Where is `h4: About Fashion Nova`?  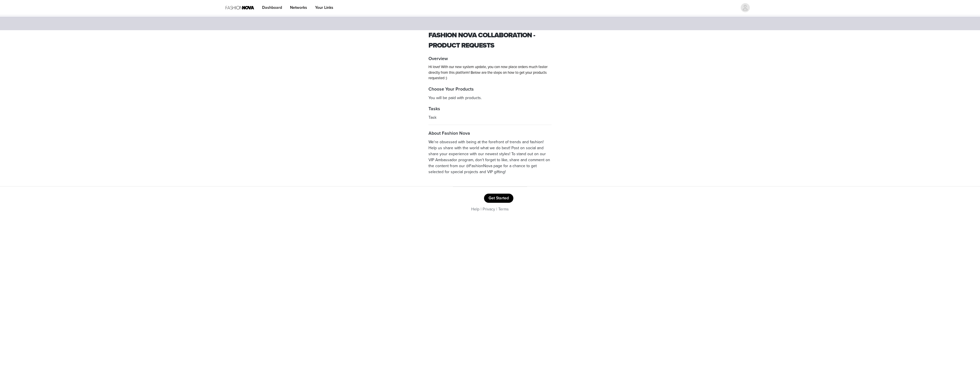 h4: About Fashion Nova is located at coordinates (490, 134).